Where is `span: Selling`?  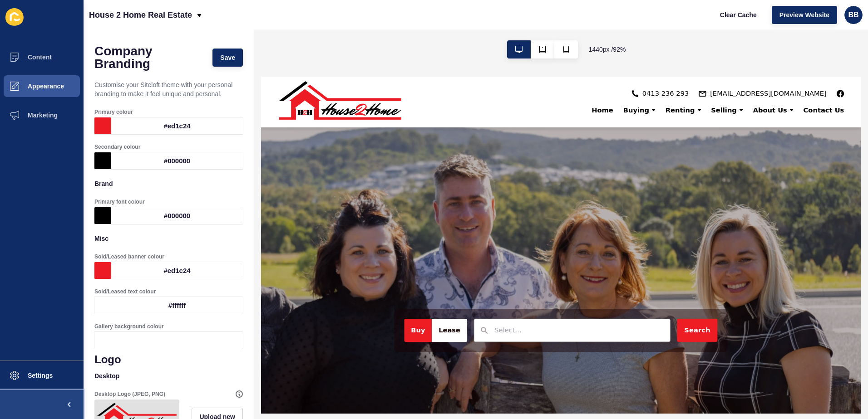 span: Selling is located at coordinates (505, 36).